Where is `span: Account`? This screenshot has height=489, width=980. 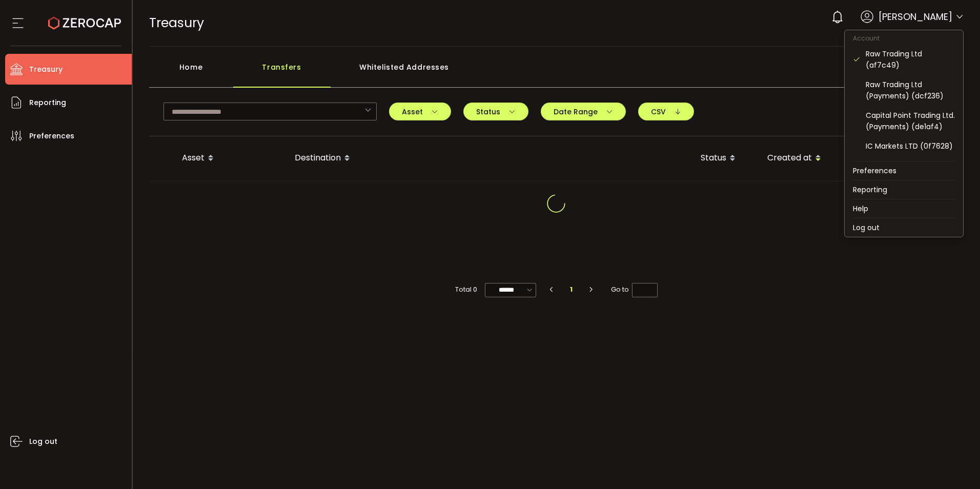
span: Account is located at coordinates (866, 38).